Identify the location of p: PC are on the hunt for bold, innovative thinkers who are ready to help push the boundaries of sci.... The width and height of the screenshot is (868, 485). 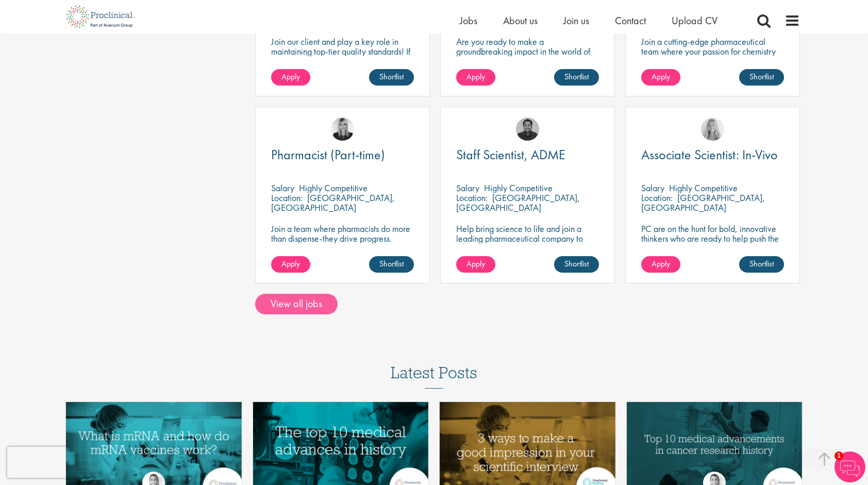
(712, 243).